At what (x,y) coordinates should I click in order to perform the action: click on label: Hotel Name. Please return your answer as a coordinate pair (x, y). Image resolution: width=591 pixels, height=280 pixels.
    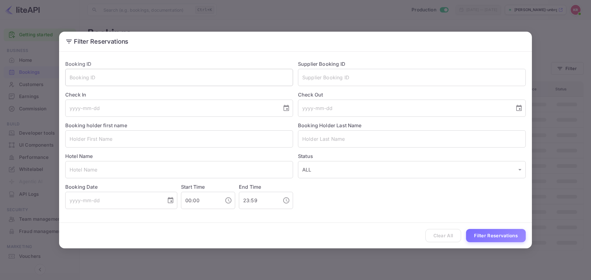
    Looking at the image, I should click on (79, 156).